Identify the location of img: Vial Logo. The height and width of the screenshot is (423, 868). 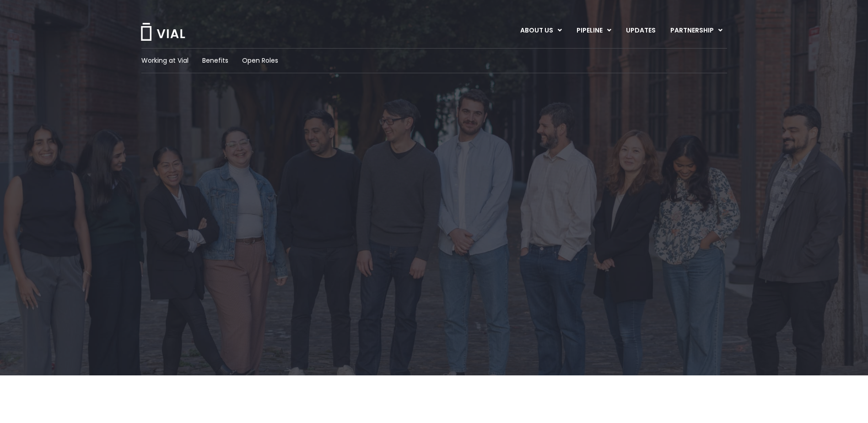
(163, 32).